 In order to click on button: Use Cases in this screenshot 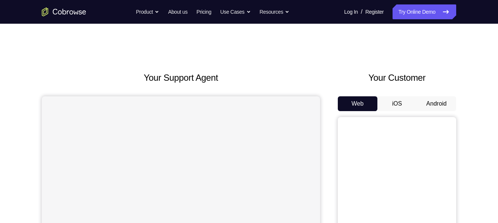, I will do `click(235, 12)`.